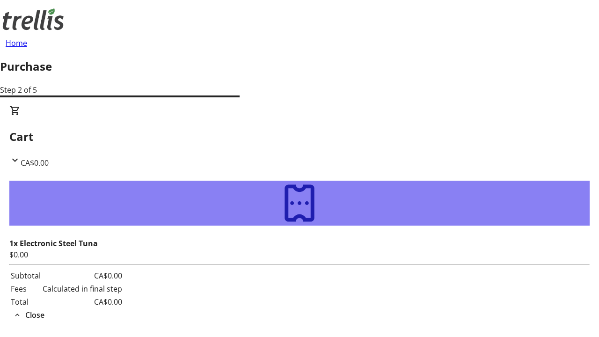  Describe the element at coordinates (35, 315) in the screenshot. I see `span: Close` at that location.